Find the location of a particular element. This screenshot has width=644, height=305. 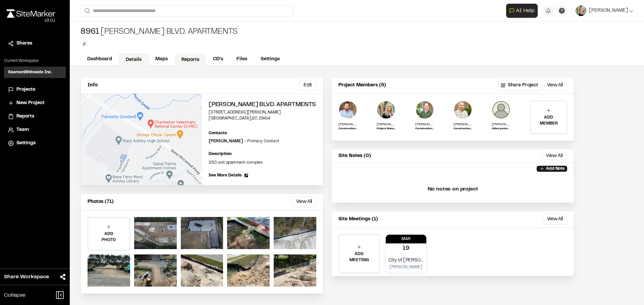

a: Shares is located at coordinates (35, 43).